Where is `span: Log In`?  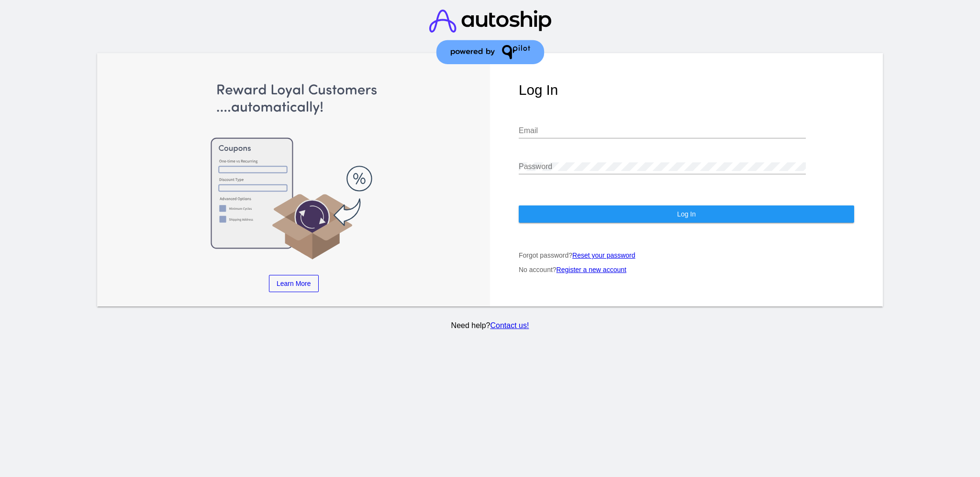
span: Log In is located at coordinates (686, 214).